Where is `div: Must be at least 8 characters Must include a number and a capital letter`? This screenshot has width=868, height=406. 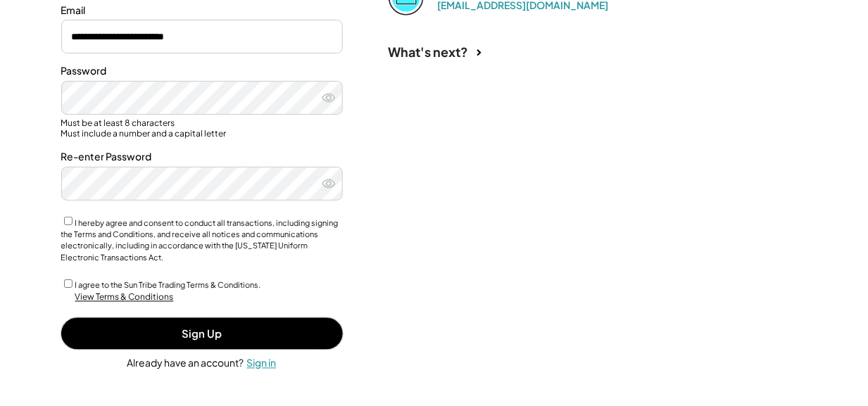
div: Must be at least 8 characters Must include a number and a capital letter is located at coordinates (202, 128).